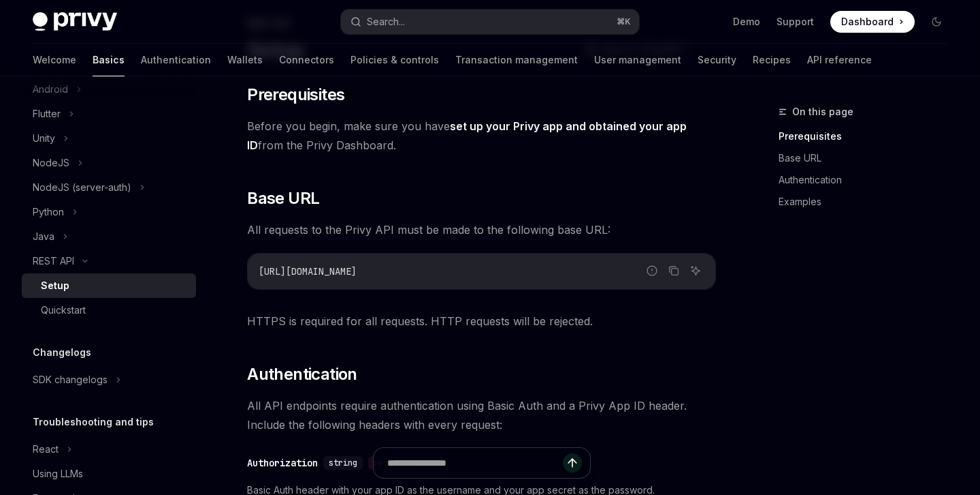 The height and width of the screenshot is (495, 980). I want to click on div: Search..., so click(386, 22).